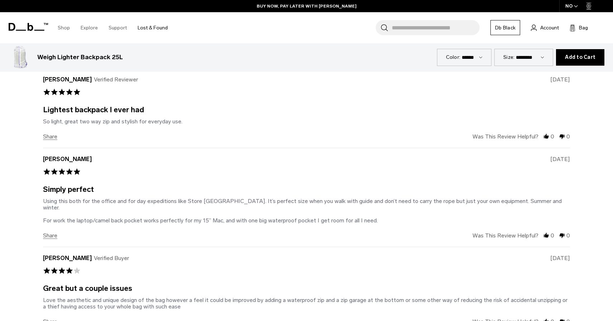 This screenshot has height=321, width=613. What do you see at coordinates (562, 137) in the screenshot?
I see `div: vote down Review by Lars on 26 Feb 2025` at bounding box center [562, 137].